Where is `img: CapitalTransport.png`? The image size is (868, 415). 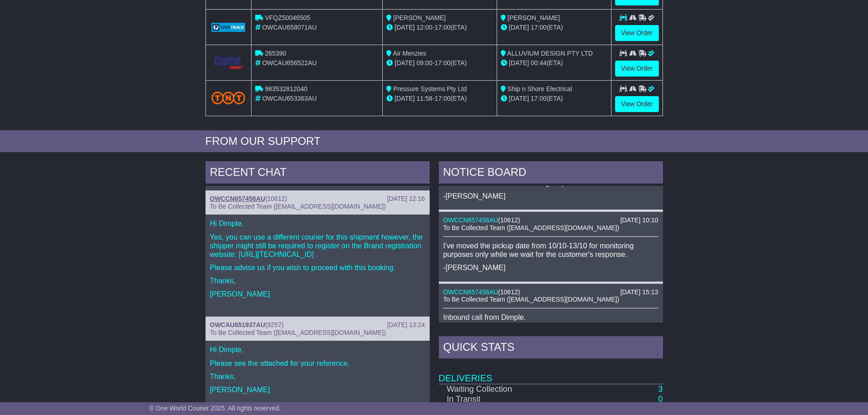
img: CapitalTransport.png is located at coordinates (229, 62).